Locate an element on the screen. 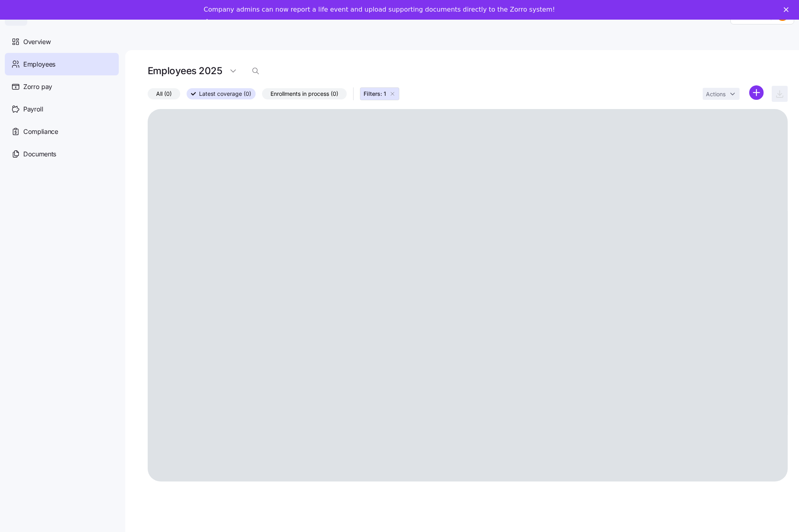 The image size is (799, 532). a: Overview is located at coordinates (62, 42).